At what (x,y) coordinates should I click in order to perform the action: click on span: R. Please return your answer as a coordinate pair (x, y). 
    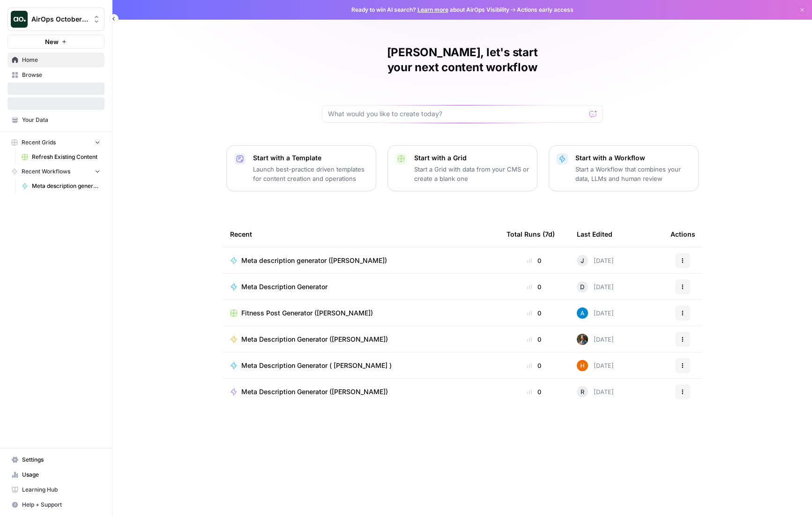
    Looking at the image, I should click on (582, 392).